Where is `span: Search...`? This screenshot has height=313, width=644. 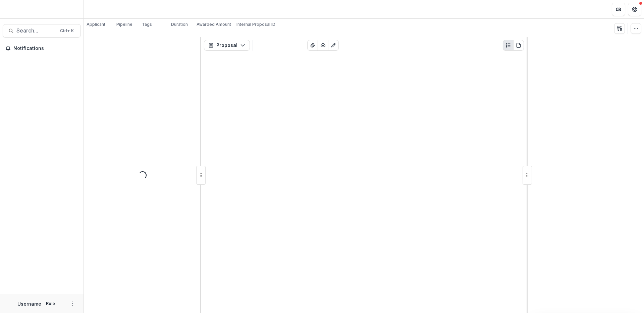 span: Search... is located at coordinates (36, 31).